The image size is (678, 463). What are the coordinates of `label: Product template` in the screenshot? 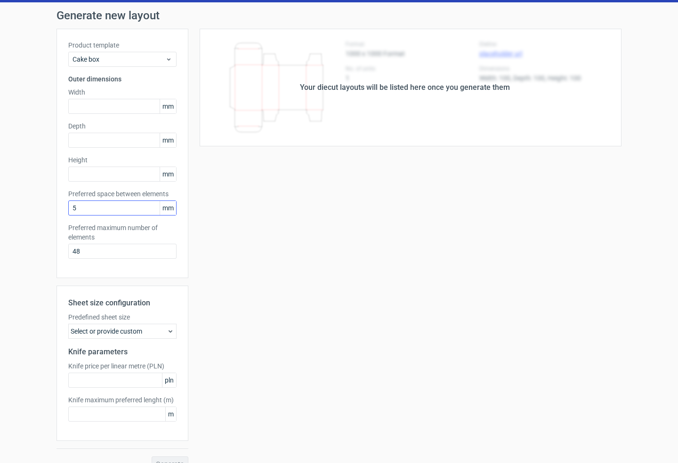 It's located at (122, 45).